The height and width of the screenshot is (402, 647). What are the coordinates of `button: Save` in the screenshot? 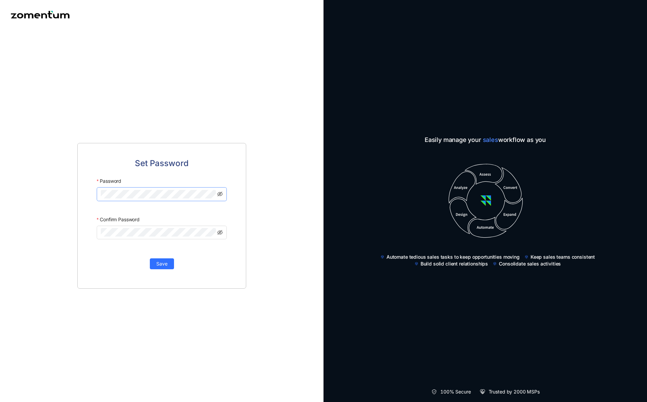 It's located at (162, 264).